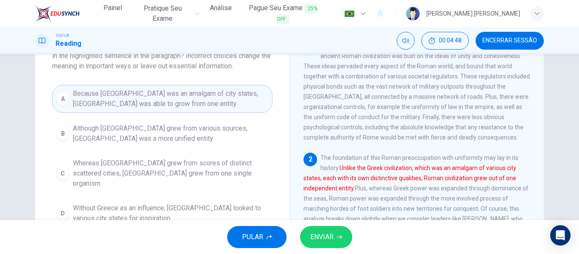 Image resolution: width=579 pixels, height=254 pixels. What do you see at coordinates (450, 41) in the screenshot?
I see `span: 00:04:48` at bounding box center [450, 41].